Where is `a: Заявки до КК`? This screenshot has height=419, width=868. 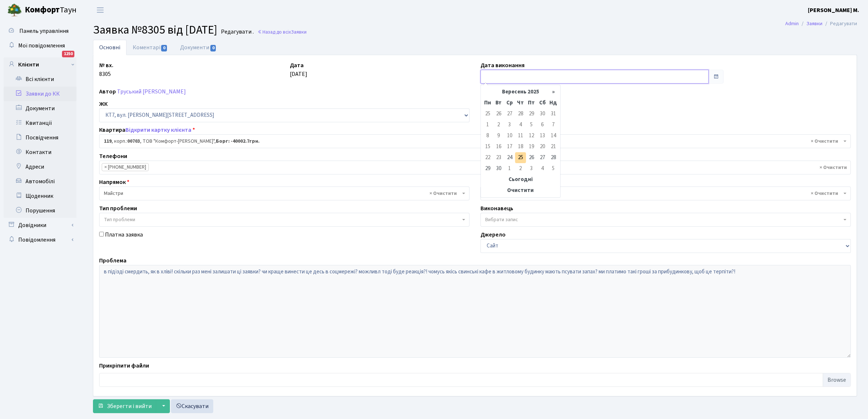
a: Заявки до КК is located at coordinates (40, 94).